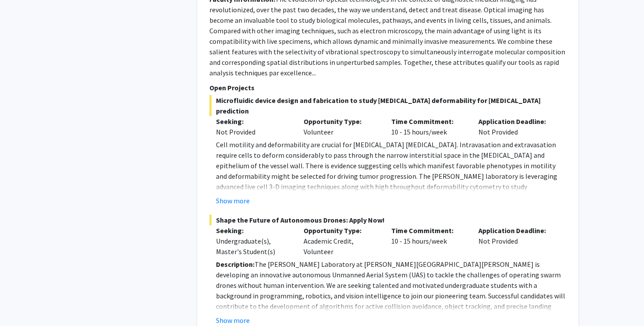  Describe the element at coordinates (388, 87) in the screenshot. I see `p: Open Projects` at that location.